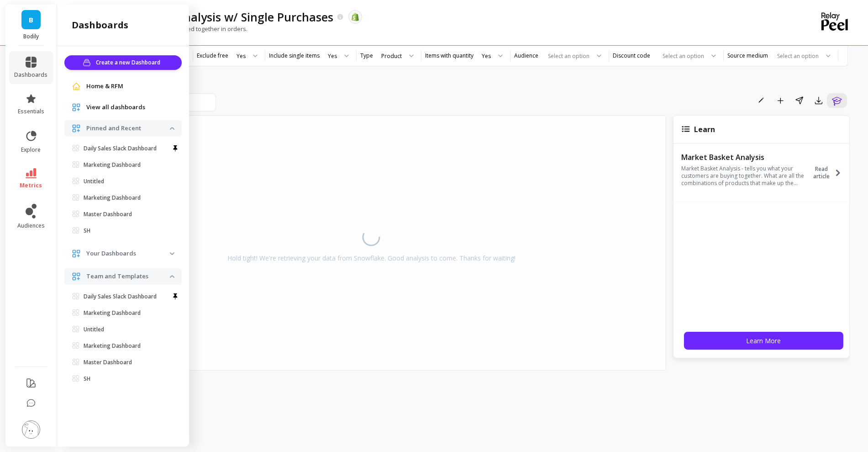 The height and width of the screenshot is (452, 868). I want to click on span: View all dashboards, so click(115, 107).